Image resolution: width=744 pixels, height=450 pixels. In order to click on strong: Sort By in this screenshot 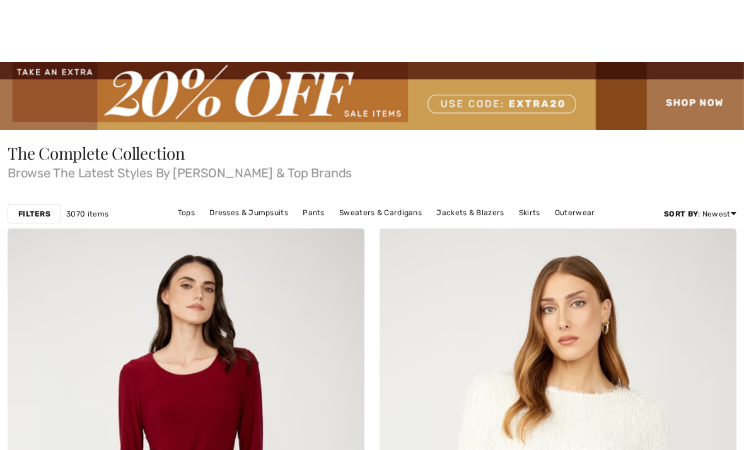, I will do `click(681, 214)`.